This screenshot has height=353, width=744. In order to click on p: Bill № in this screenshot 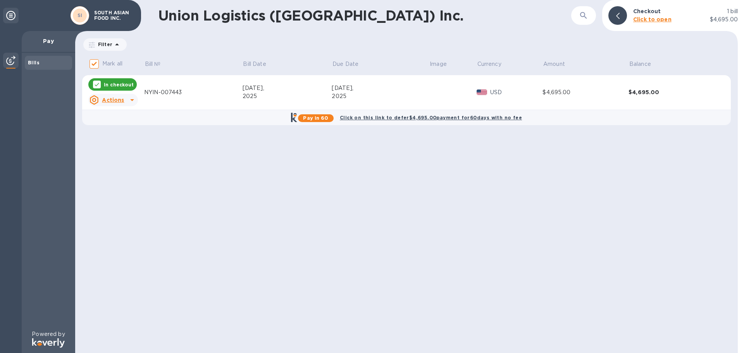, I will do `click(153, 64)`.